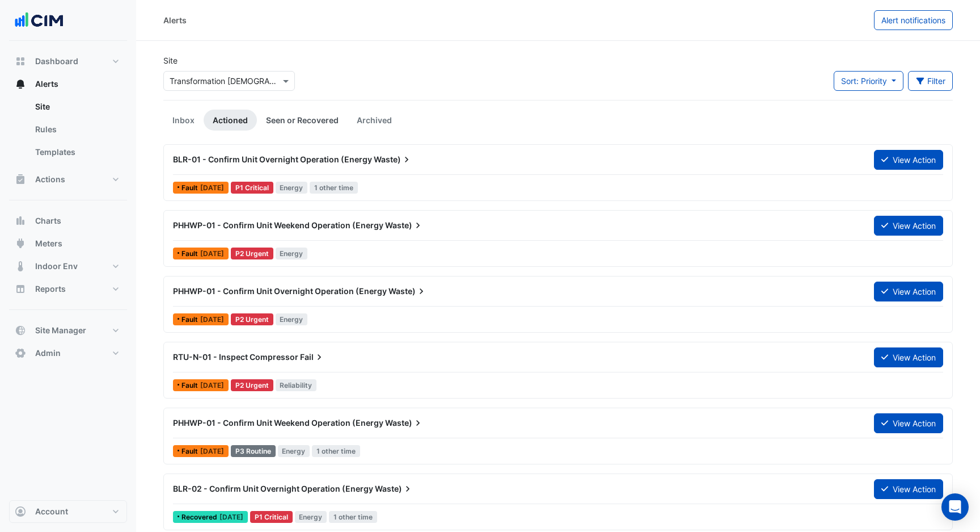 The image size is (980, 532). Describe the element at coordinates (76, 152) in the screenshot. I see `a: Templates` at that location.